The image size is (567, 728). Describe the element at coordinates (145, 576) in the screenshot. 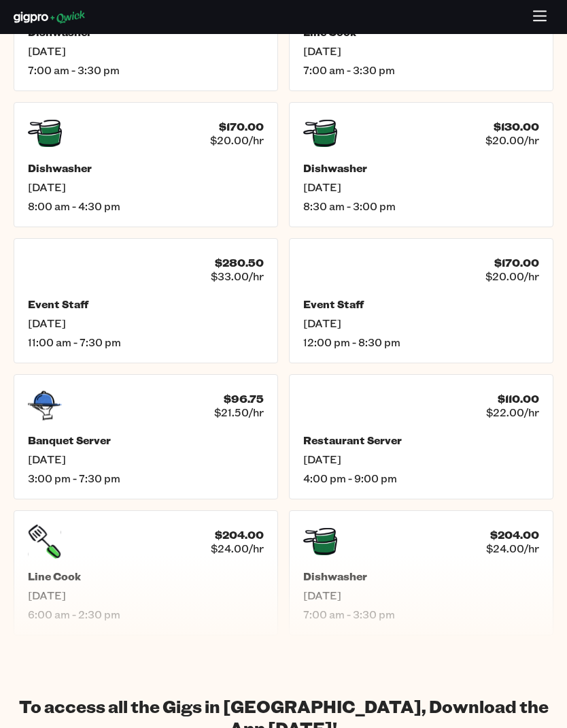

I see `h5: Line Cook` at that location.